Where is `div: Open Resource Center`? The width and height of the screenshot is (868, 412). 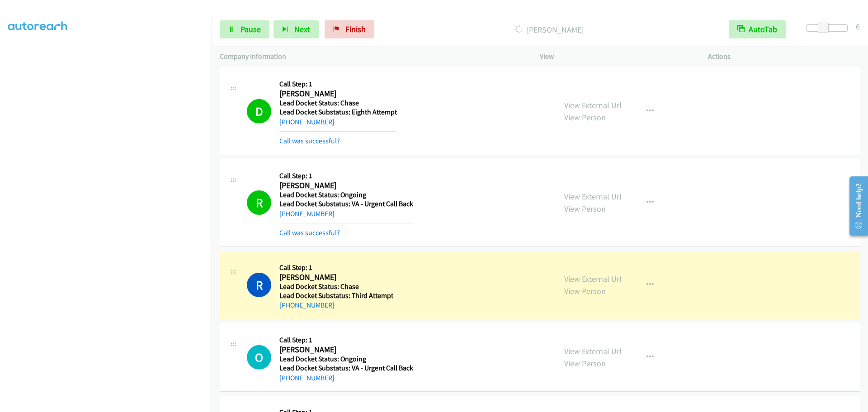
div: Open Resource Center is located at coordinates (17, 36).